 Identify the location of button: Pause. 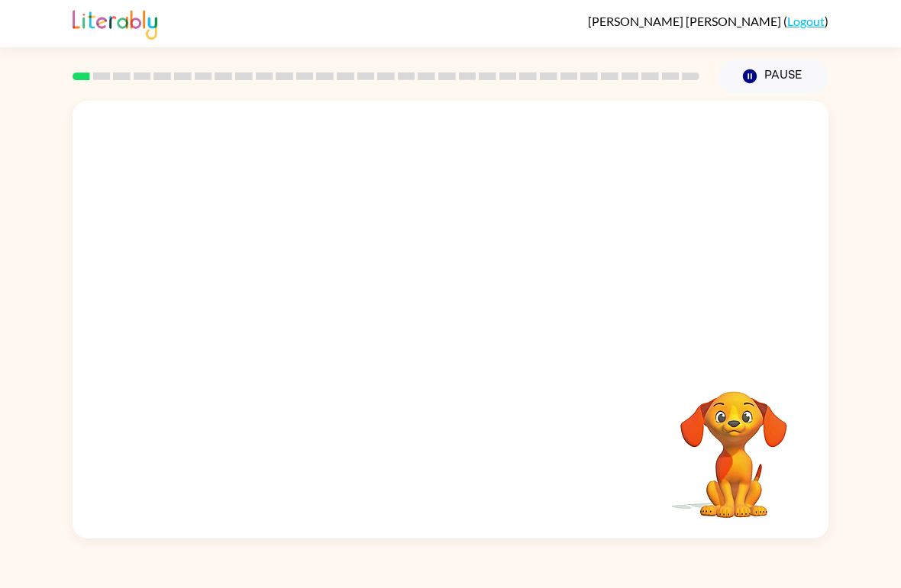
(773, 77).